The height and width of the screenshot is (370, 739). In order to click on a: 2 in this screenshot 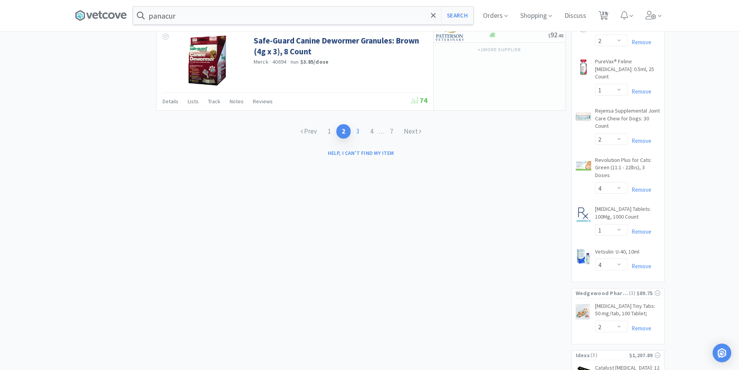, I will do `click(343, 131)`.